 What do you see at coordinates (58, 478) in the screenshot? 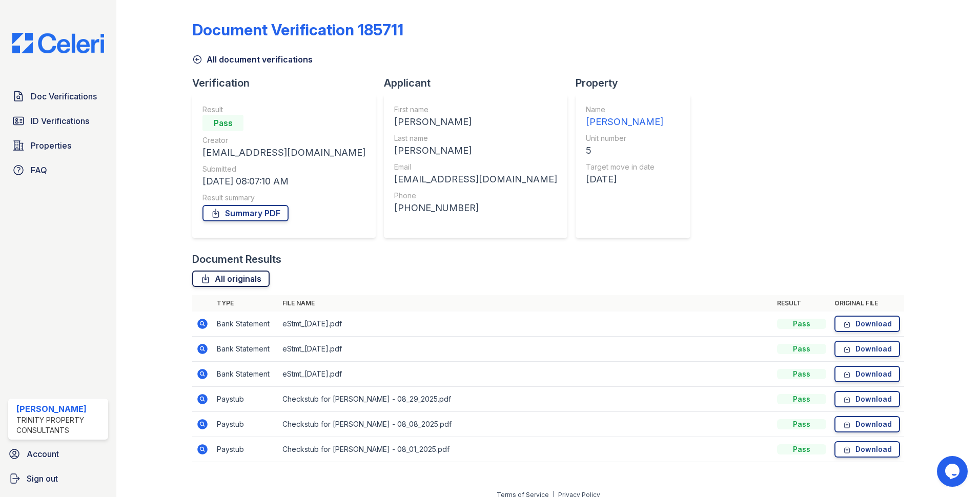
I see `button: Sign out` at bounding box center [58, 478].